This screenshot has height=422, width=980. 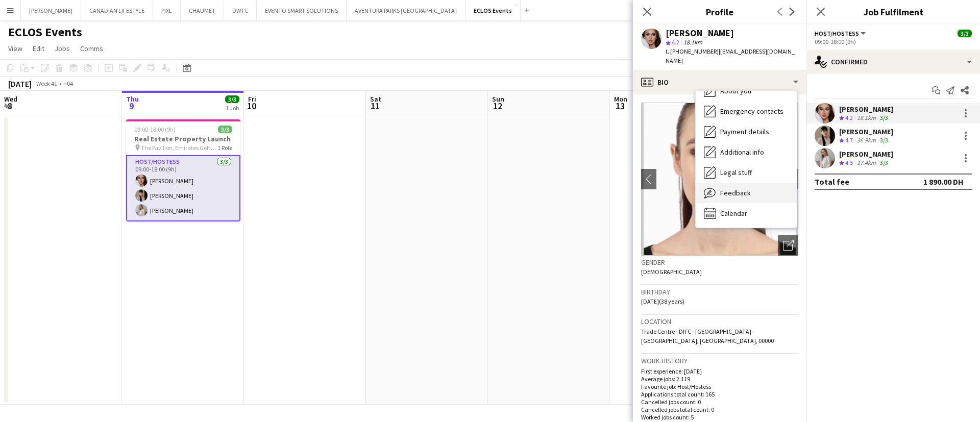 I want to click on span: 12, so click(x=497, y=105).